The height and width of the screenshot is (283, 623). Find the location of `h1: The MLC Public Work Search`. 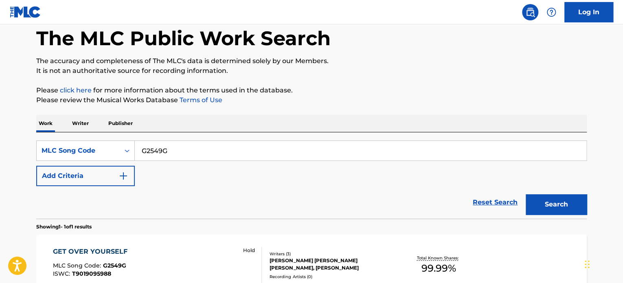

h1: The MLC Public Work Search is located at coordinates (183, 38).